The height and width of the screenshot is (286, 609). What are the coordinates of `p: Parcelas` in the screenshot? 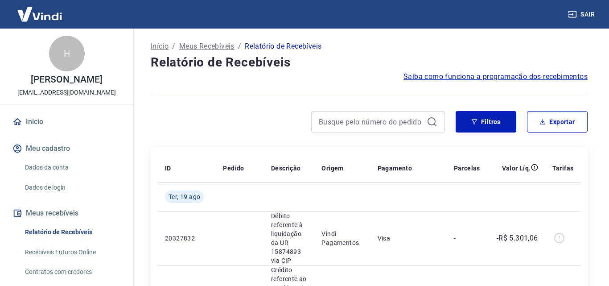 It's located at (467, 168).